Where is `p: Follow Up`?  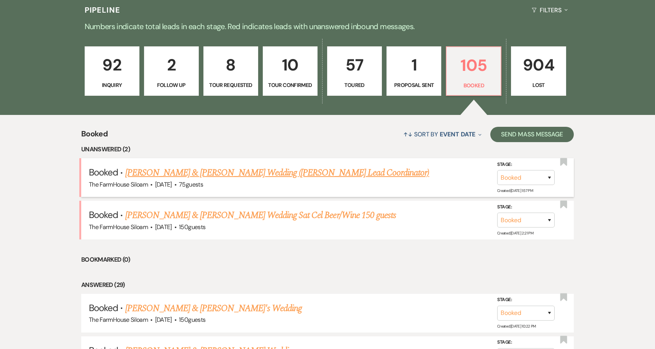
p: Follow Up is located at coordinates (171, 85).